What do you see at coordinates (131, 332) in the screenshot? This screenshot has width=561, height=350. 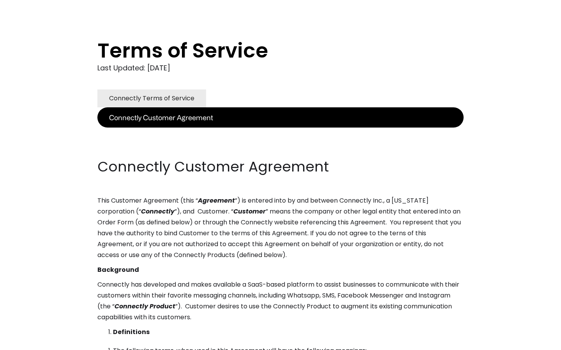 I see `strong: Definitions` at bounding box center [131, 332].